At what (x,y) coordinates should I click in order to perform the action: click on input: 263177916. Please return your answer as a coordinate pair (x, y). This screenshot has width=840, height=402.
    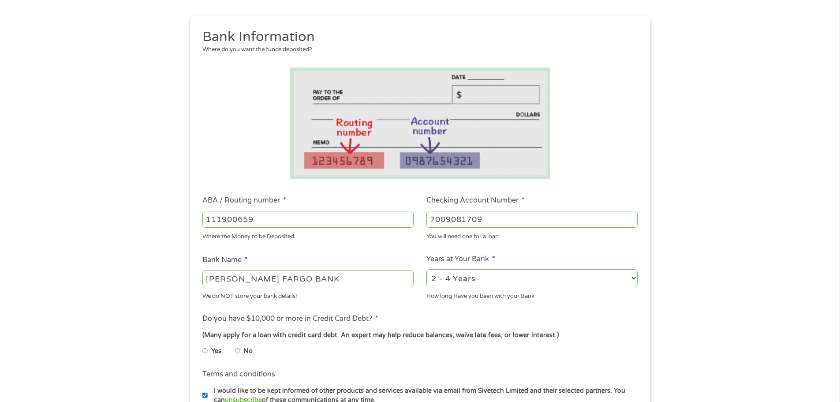
    Looking at the image, I should click on (308, 219).